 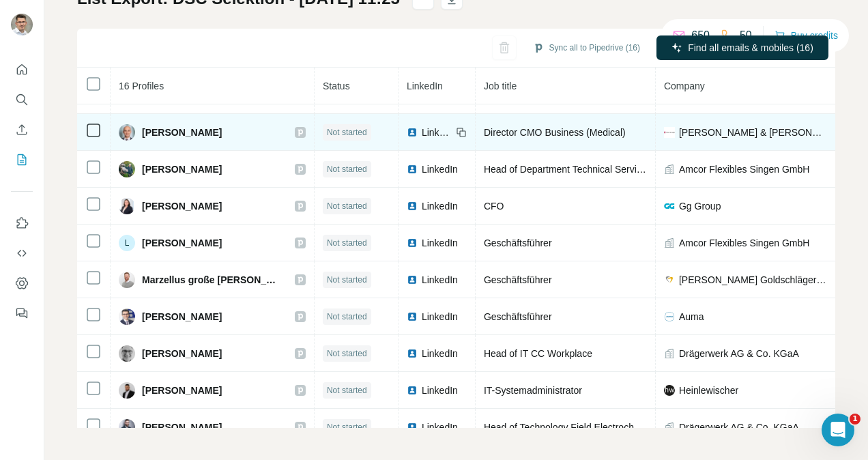 What do you see at coordinates (746, 36) in the screenshot?
I see `p: 50` at bounding box center [746, 36].